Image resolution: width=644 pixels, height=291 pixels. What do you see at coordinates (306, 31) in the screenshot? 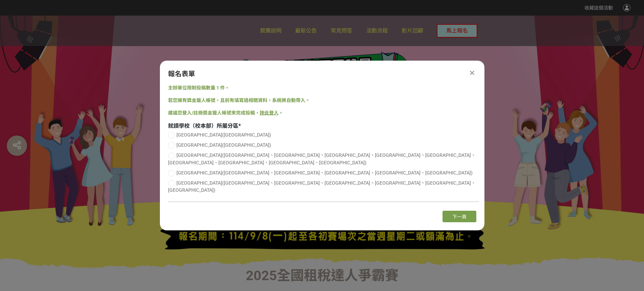
I see `span: 最新公告` at bounding box center [306, 31].